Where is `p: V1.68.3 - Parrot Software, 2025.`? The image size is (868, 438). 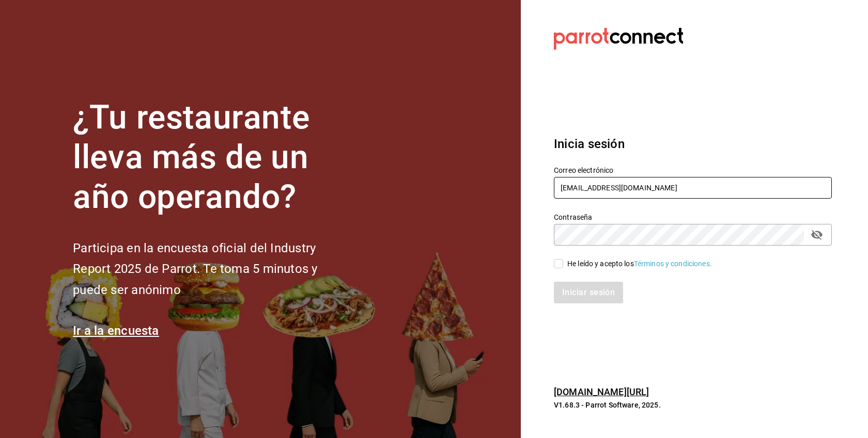 p: V1.68.3 - Parrot Software, 2025. is located at coordinates (693, 405).